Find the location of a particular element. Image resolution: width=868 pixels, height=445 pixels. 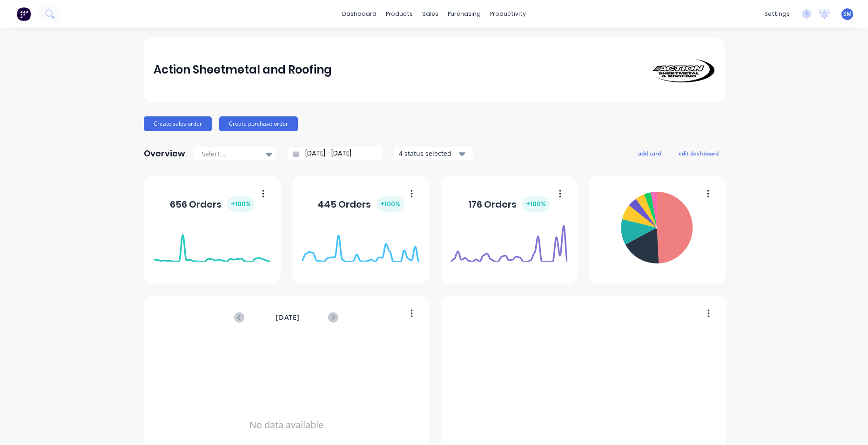

div: 445 Orders is located at coordinates (360, 204).